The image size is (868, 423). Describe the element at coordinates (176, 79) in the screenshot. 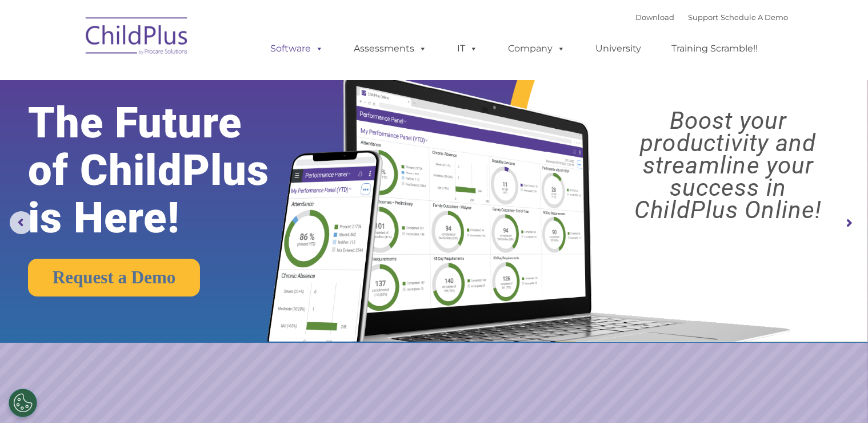

I see `span: Last name` at that location.